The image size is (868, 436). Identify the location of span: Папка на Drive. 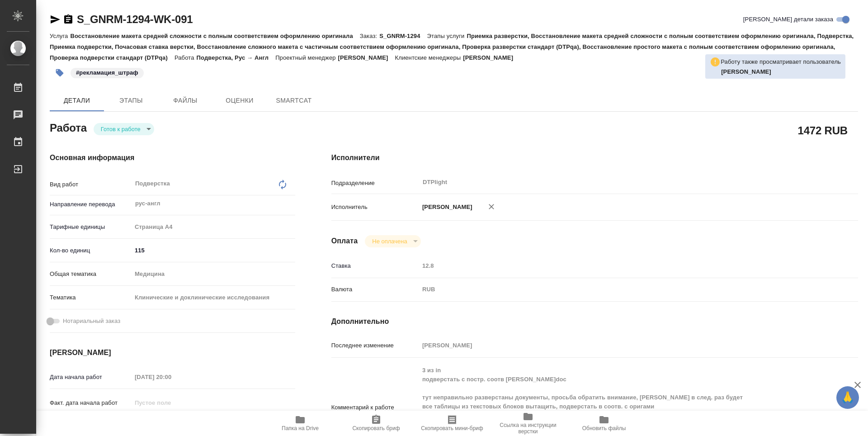
(300, 428).